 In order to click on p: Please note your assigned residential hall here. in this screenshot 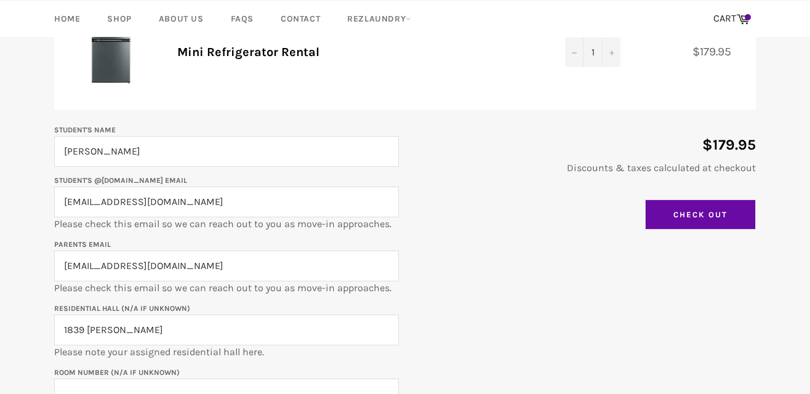, I will do `click(227, 330)`.